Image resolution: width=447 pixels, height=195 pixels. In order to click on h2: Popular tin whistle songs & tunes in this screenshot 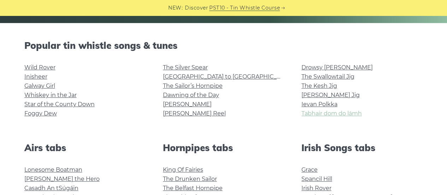, I will do `click(224, 45)`.